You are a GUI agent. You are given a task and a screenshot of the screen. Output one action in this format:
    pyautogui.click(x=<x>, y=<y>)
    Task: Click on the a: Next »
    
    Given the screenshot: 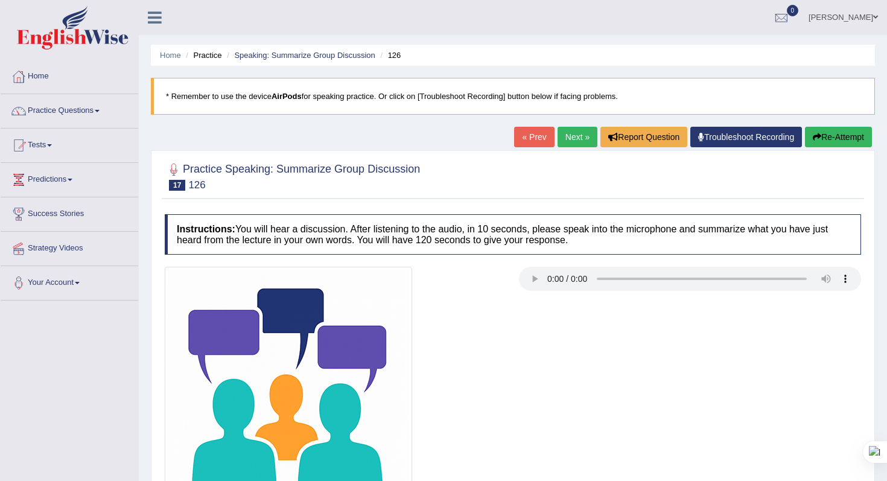 What is the action you would take?
    pyautogui.click(x=578, y=137)
    